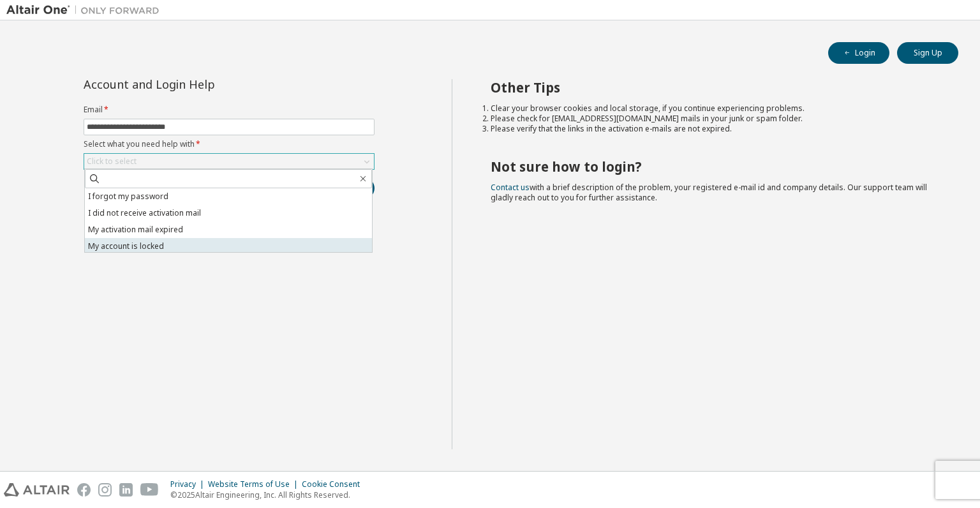 The height and width of the screenshot is (508, 980). I want to click on li: Clear your browser cookies and local storage, if you continue experiencing problems., so click(713, 109).